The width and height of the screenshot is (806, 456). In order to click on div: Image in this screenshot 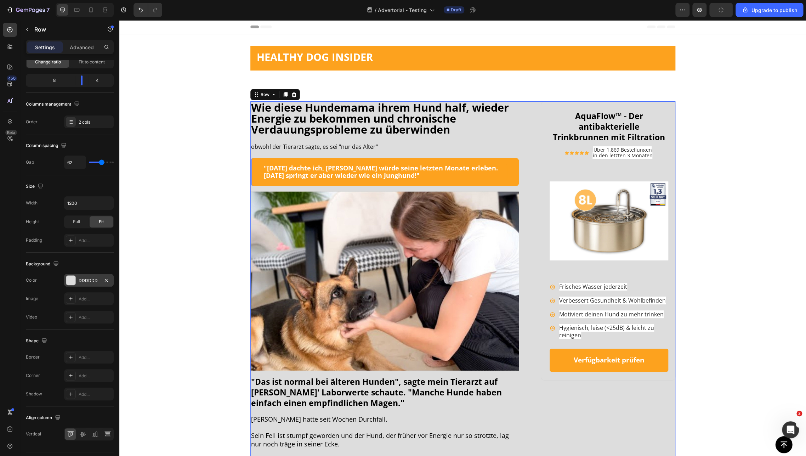, I will do `click(32, 299)`.